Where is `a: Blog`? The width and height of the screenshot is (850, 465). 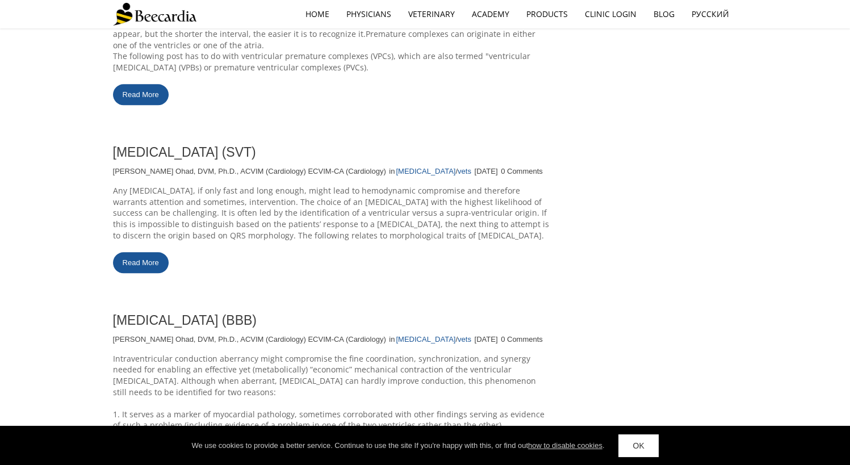 a: Blog is located at coordinates (663, 14).